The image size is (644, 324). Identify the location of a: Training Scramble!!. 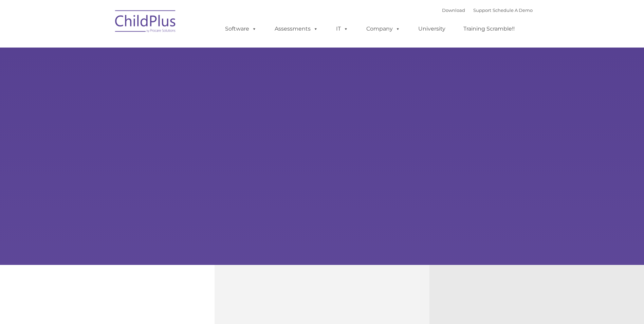
(489, 29).